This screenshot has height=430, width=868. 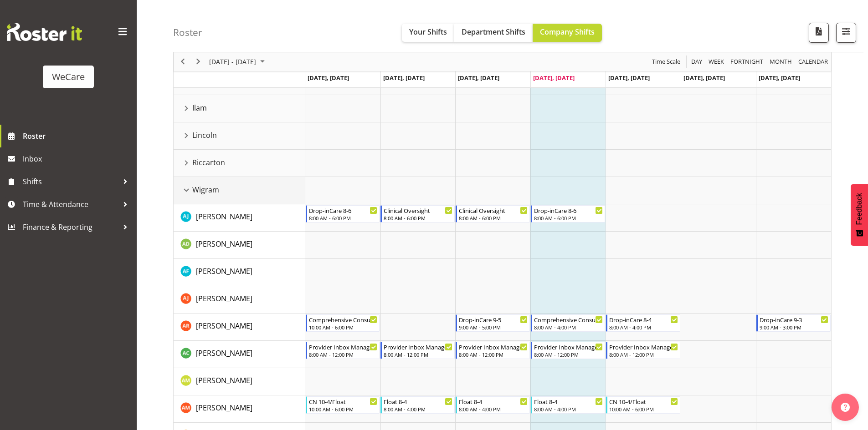 I want to click on span: Time & Attendance, so click(x=71, y=204).